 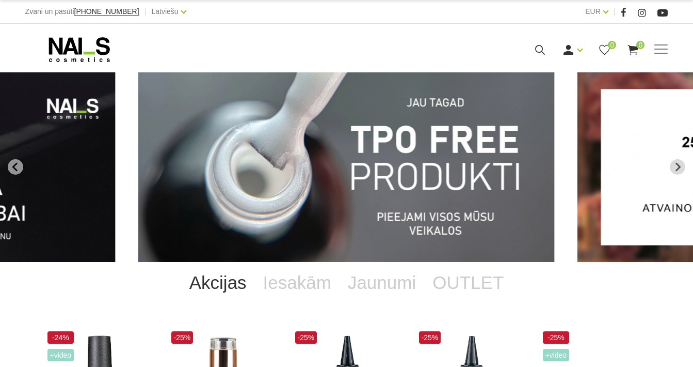 I want to click on span: -24%, so click(x=61, y=337).